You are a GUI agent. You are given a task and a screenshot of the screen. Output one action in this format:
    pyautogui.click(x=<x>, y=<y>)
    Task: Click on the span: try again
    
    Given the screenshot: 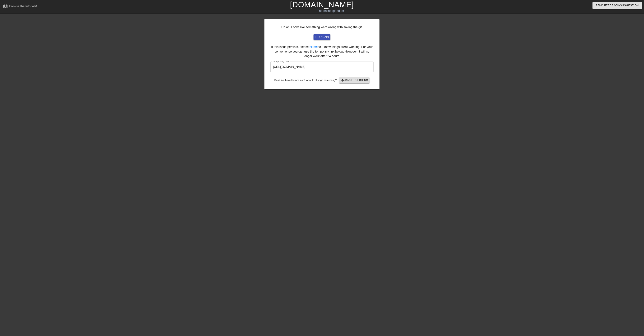 What is the action you would take?
    pyautogui.click(x=322, y=37)
    